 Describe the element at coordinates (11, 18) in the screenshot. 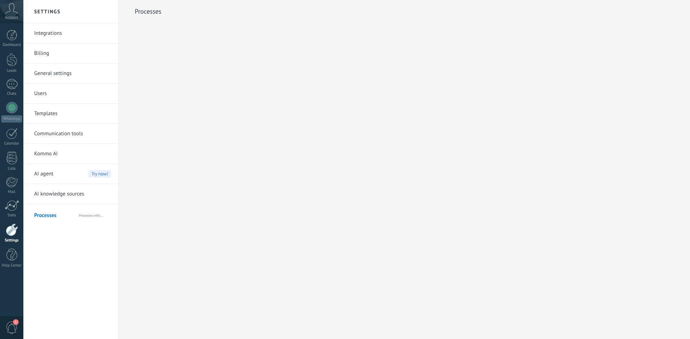

I see `span: Account` at that location.